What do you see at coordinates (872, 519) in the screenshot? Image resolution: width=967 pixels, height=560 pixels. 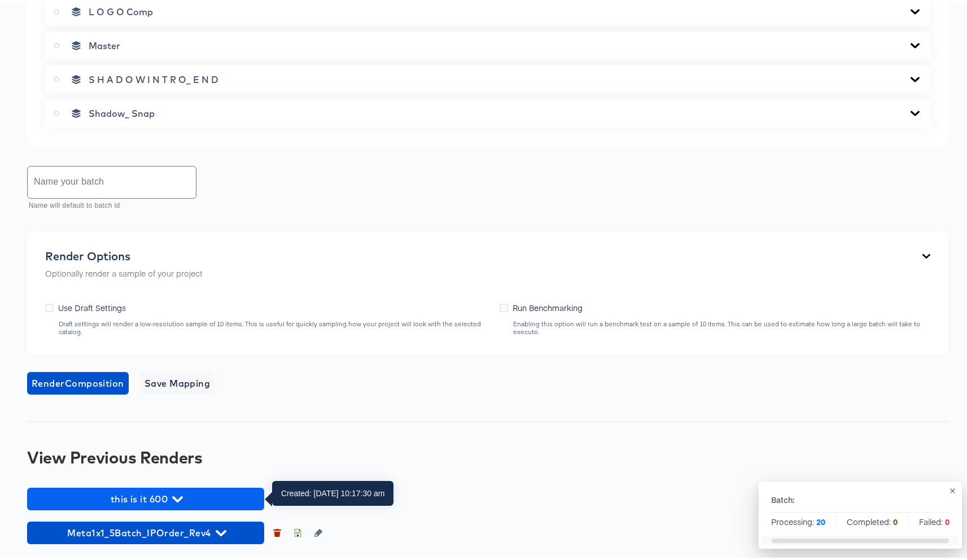 I see `span: Completed:` at bounding box center [872, 519].